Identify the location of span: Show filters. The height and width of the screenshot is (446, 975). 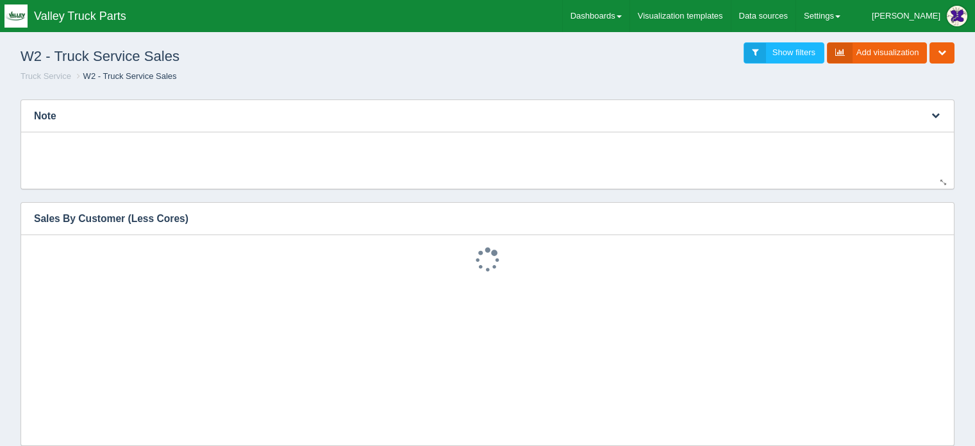
(794, 52).